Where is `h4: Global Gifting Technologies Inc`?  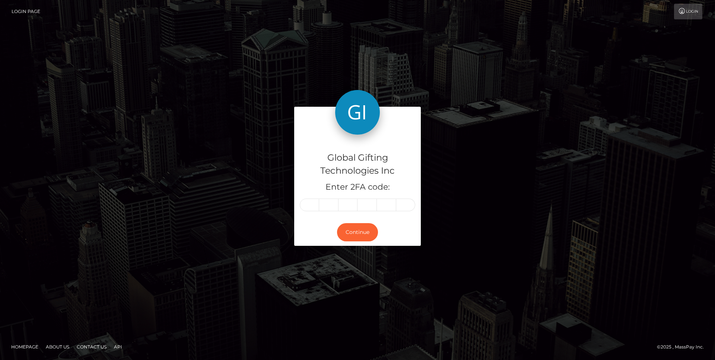 h4: Global Gifting Technologies Inc is located at coordinates (357, 165).